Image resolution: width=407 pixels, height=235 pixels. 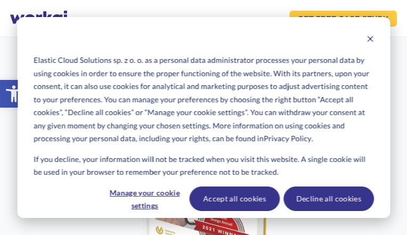 I want to click on p: Elastic Cloud Solutions sp. z o. o. as a personal data administrator processes your personal data..., so click(x=203, y=100).